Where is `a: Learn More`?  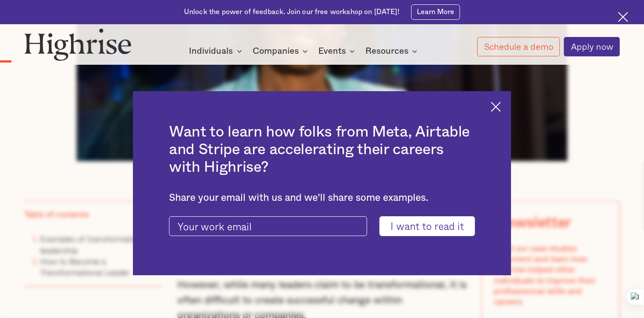
a: Learn More is located at coordinates (436, 12).